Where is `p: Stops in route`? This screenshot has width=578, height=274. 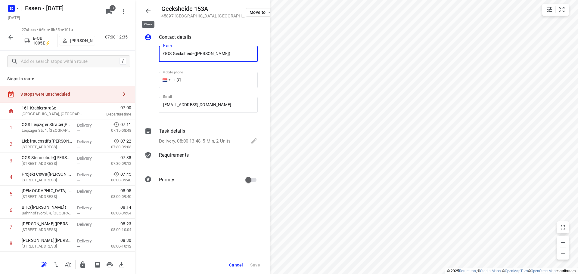 p: Stops in route is located at coordinates (67, 79).